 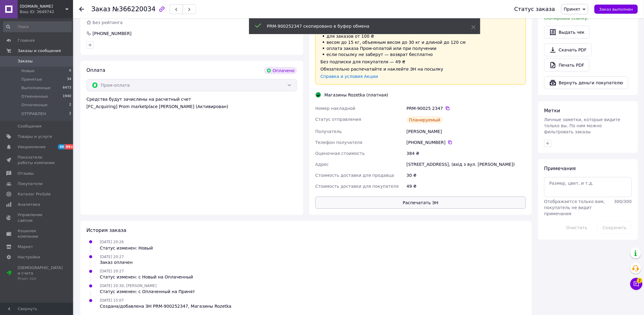 I want to click on span: Оплата, so click(x=96, y=70).